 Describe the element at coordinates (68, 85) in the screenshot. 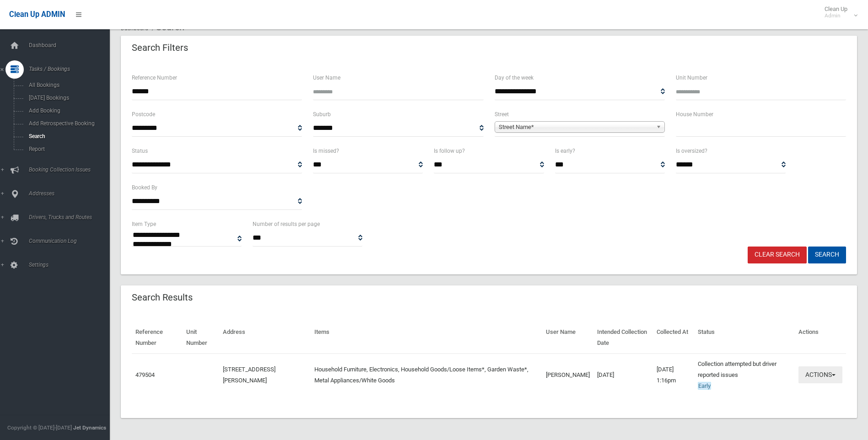

I see `span: All Bookings` at that location.